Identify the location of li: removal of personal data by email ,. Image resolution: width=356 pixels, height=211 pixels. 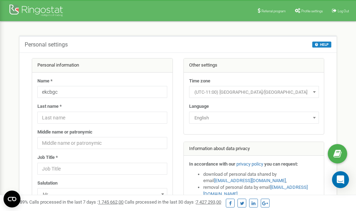
(261, 191).